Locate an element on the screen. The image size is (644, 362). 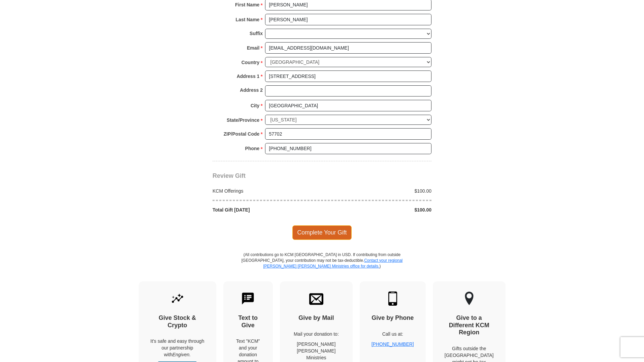
h4: Give by Mail is located at coordinates (316, 318).